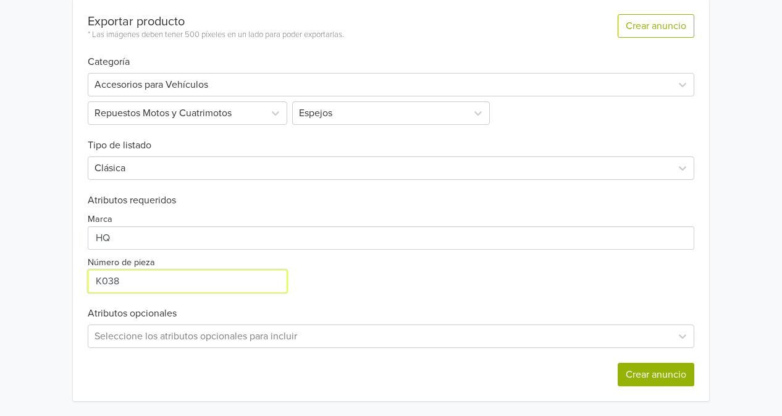  Describe the element at coordinates (391, 138) in the screenshot. I see `h6: Tipo de listado` at that location.